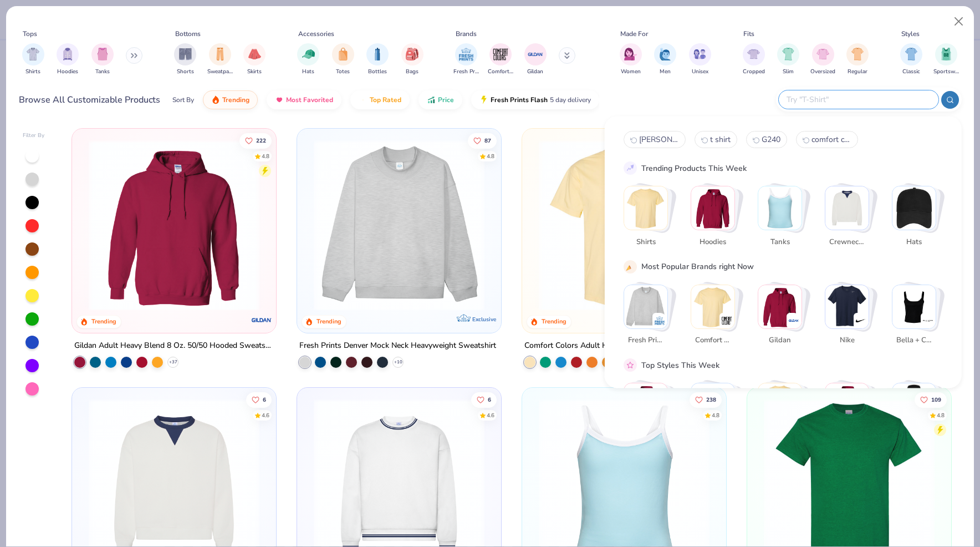 This screenshot has width=980, height=547. Describe the element at coordinates (794, 320) in the screenshot. I see `img: Gildan` at that location.